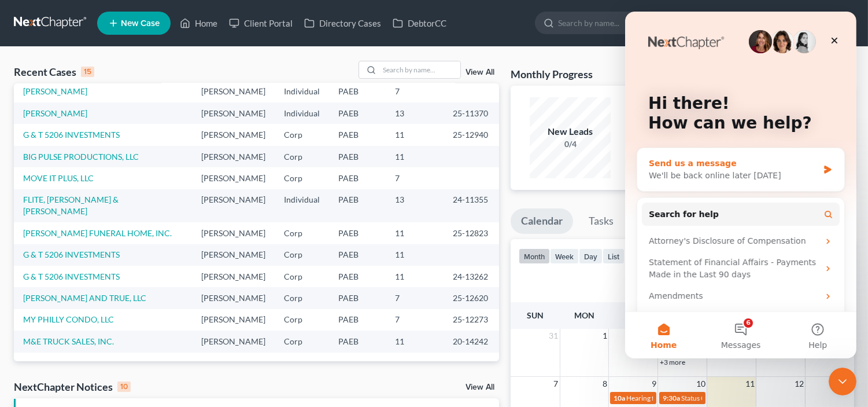  I want to click on span: 10, so click(701, 384).